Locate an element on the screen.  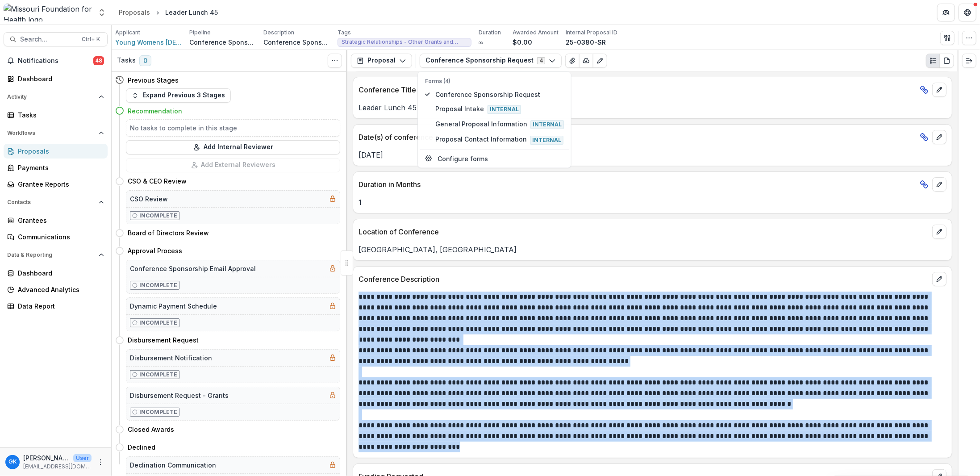
div: Data Report is located at coordinates (59, 305).